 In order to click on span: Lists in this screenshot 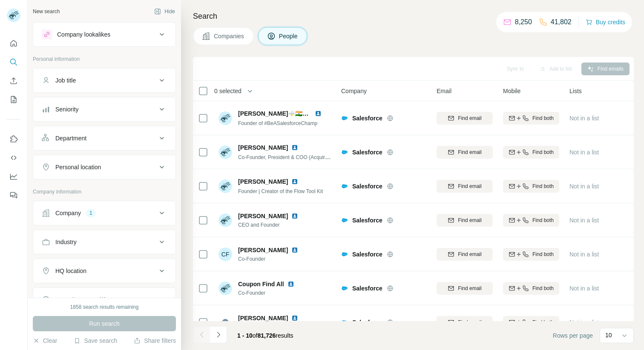, I will do `click(575, 91)`.